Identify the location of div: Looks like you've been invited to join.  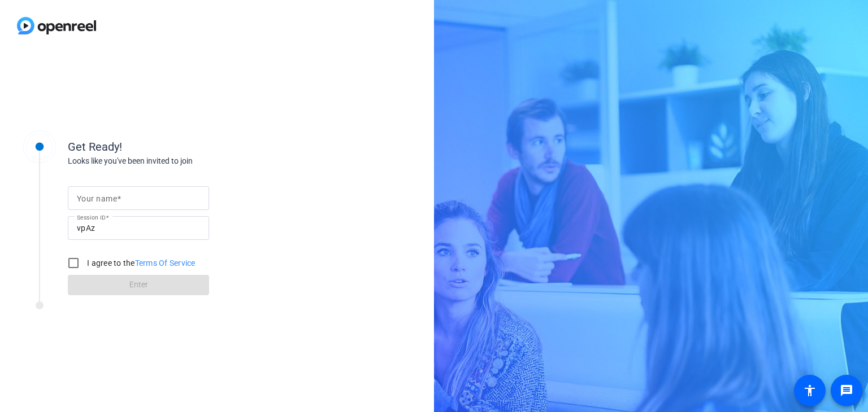
(181, 161).